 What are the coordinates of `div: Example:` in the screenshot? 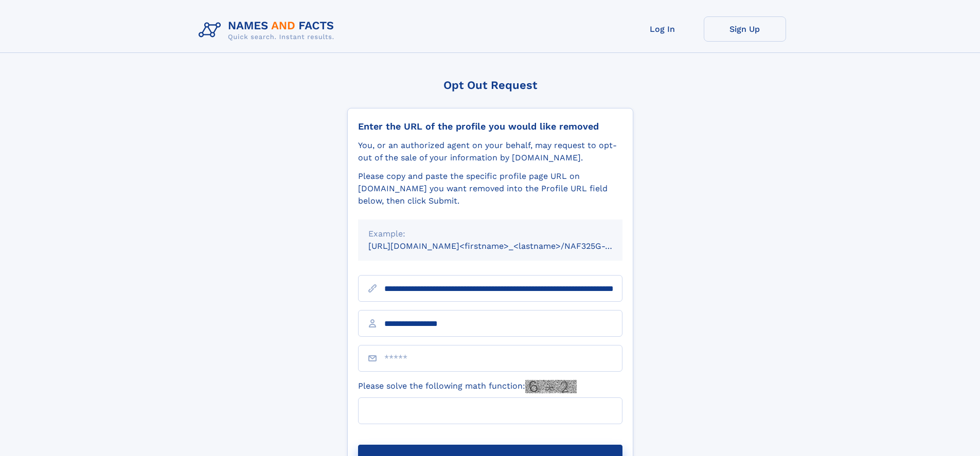 It's located at (490, 234).